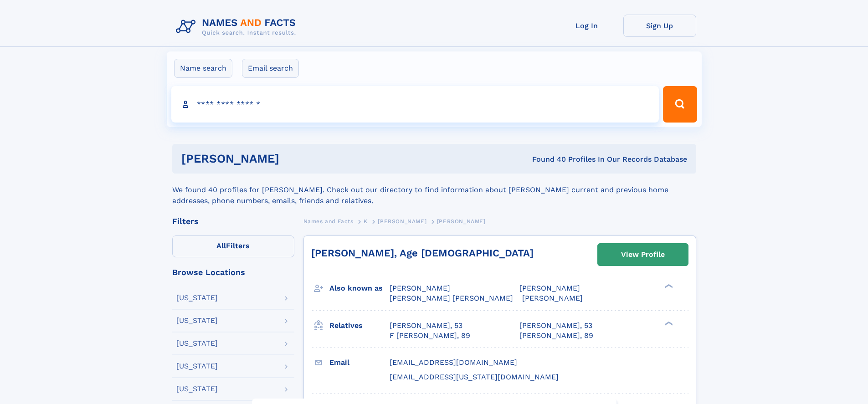 The height and width of the screenshot is (404, 868). I want to click on a: Log In, so click(587, 26).